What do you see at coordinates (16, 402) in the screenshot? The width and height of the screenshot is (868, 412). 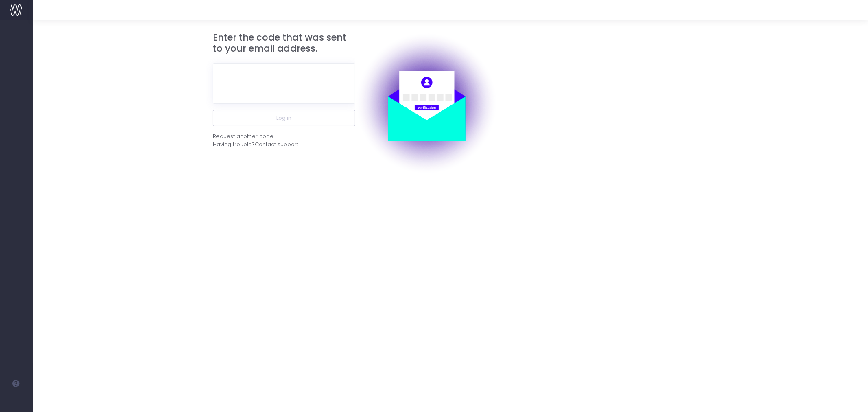 I see `img: images/default_profile_image.png` at bounding box center [16, 402].